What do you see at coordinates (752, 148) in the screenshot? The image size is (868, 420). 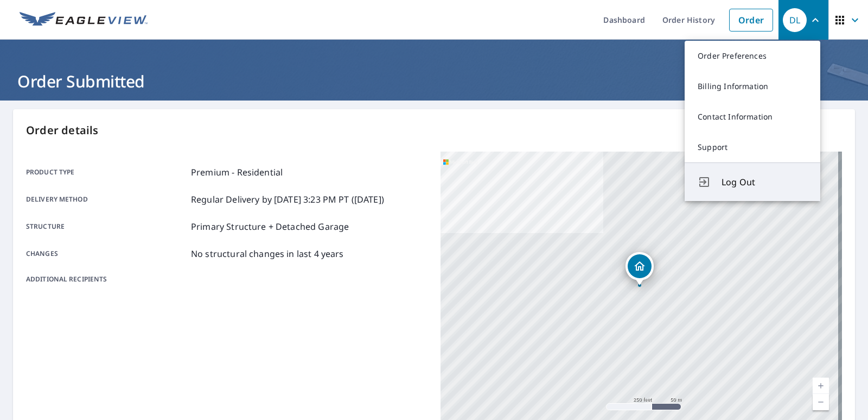 I see `a: Support` at bounding box center [752, 148].